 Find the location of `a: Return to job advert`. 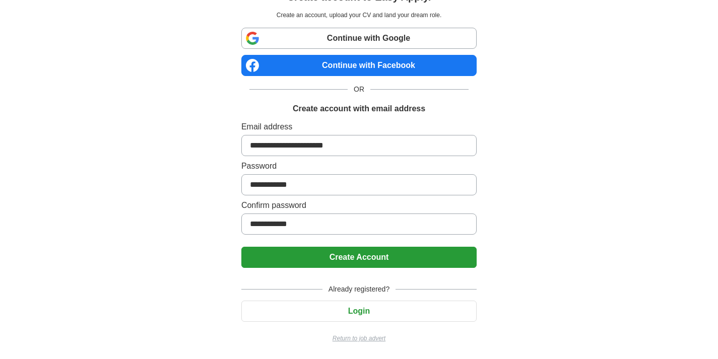

a: Return to job advert is located at coordinates (359, 339).